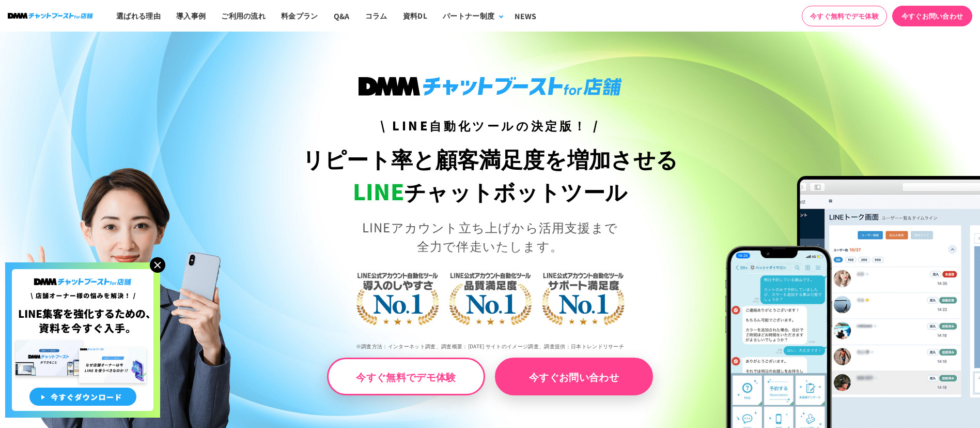 The height and width of the screenshot is (428, 980). I want to click on p: LINEアカウント立ち上げから活用支援まで 全力で伴走いたします。, so click(490, 236).